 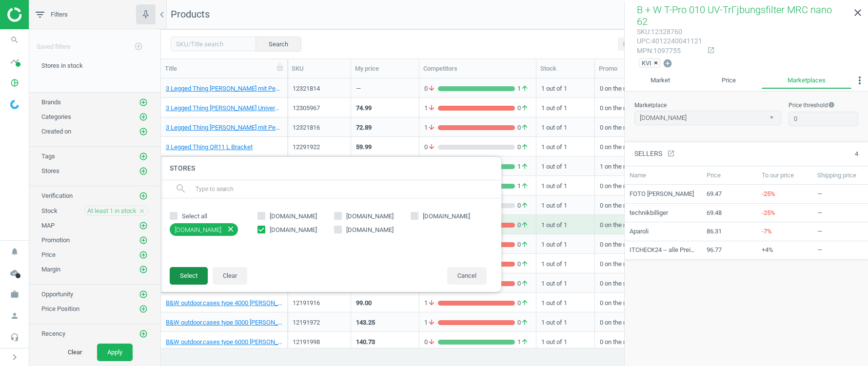 I want to click on span: Brands, so click(x=51, y=102).